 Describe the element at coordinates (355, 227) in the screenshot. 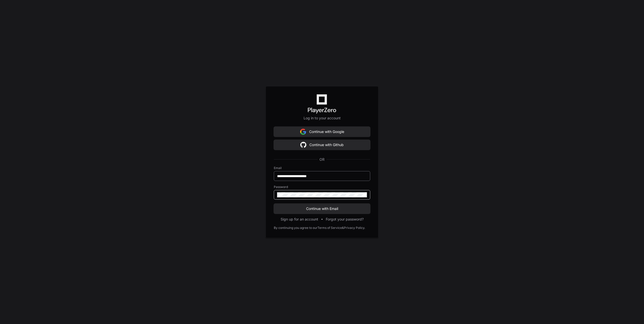

I see `a: Privacy Policy.` at that location.